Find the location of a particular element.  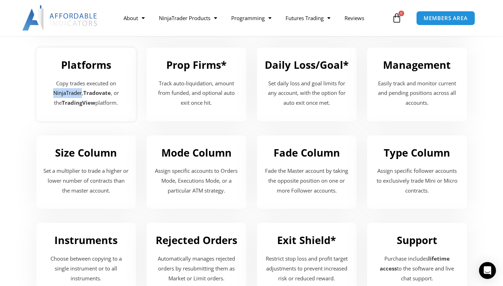

strong: TradingView is located at coordinates (78, 103).